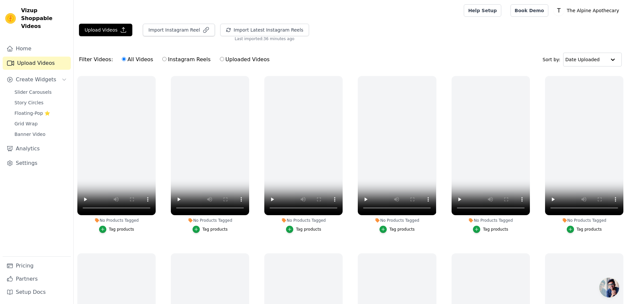 Image resolution: width=627 pixels, height=304 pixels. What do you see at coordinates (37, 80) in the screenshot?
I see `button: Create Widgets` at bounding box center [37, 80].